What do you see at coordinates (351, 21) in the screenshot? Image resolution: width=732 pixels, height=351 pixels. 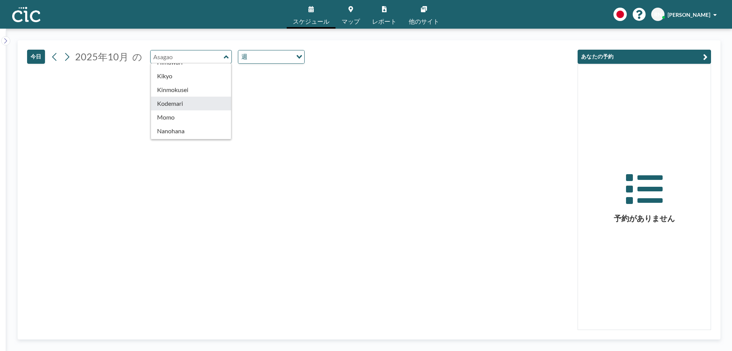 I see `span: マップ` at bounding box center [351, 21].